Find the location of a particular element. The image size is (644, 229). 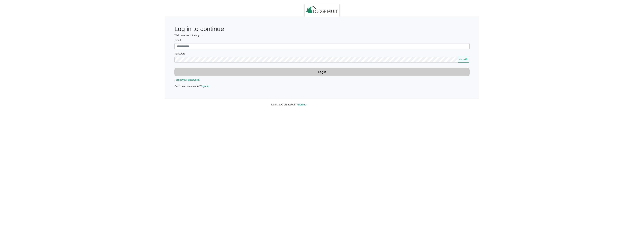

button: Login is located at coordinates (322, 72).